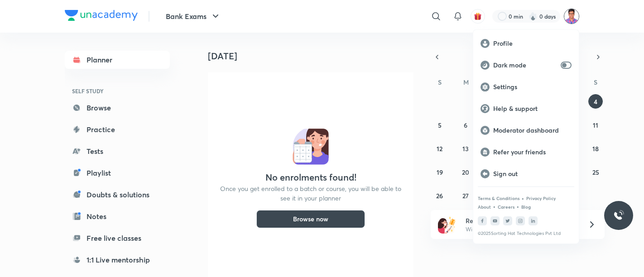 Image resolution: width=644 pixels, height=277 pixels. What do you see at coordinates (525, 65) in the screenshot?
I see `p: Dark mode` at bounding box center [525, 65].